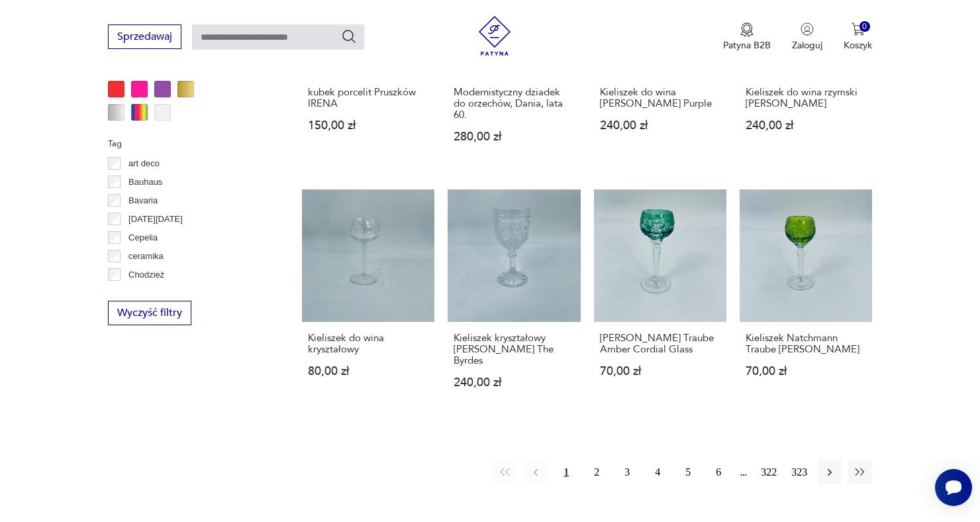 Image resolution: width=980 pixels, height=522 pixels. I want to click on button: 2, so click(597, 473).